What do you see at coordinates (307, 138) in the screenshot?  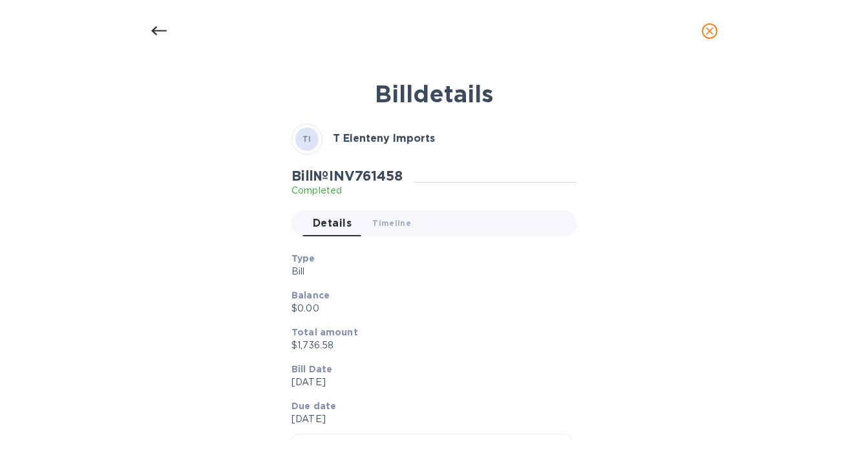 I see `b: TI` at bounding box center [307, 138].